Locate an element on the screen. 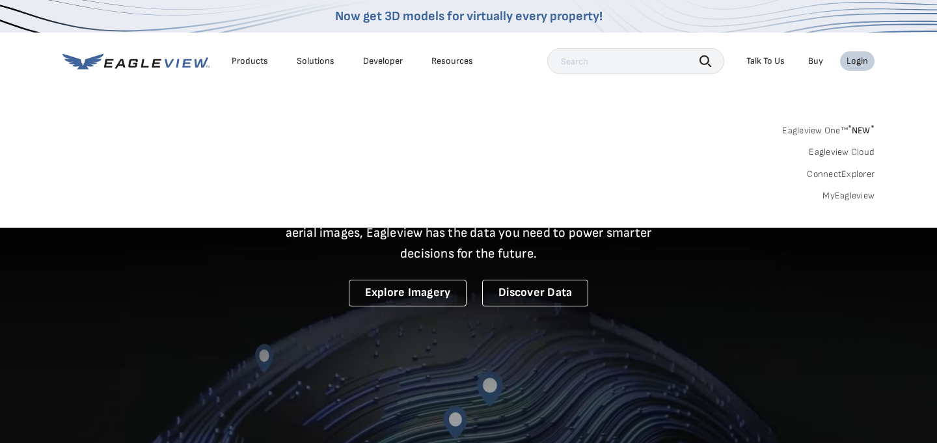 This screenshot has width=937, height=443. div: Login is located at coordinates (857, 61).